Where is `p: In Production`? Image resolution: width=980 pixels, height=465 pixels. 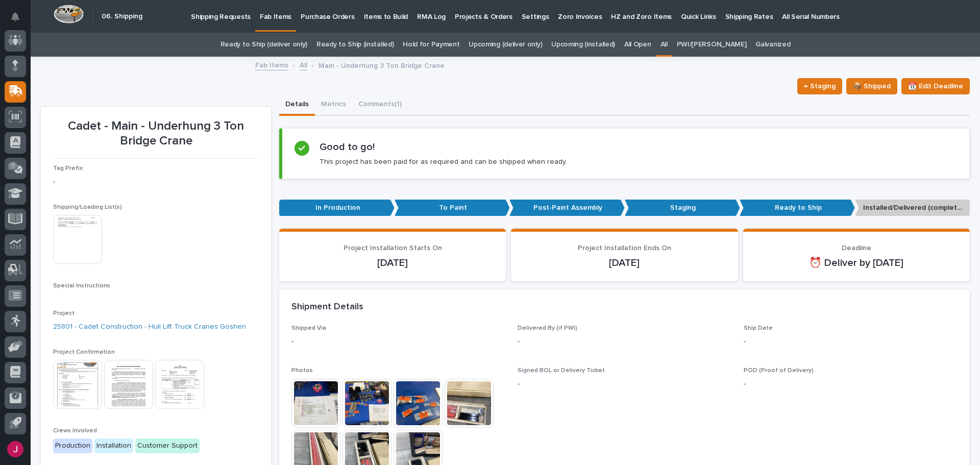 p: In Production is located at coordinates (337, 208).